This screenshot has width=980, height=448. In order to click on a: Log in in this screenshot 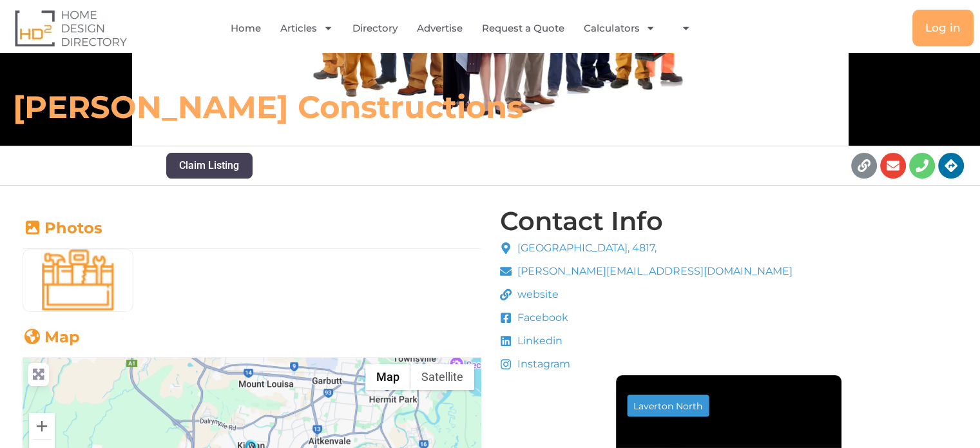, I will do `click(943, 28)`.